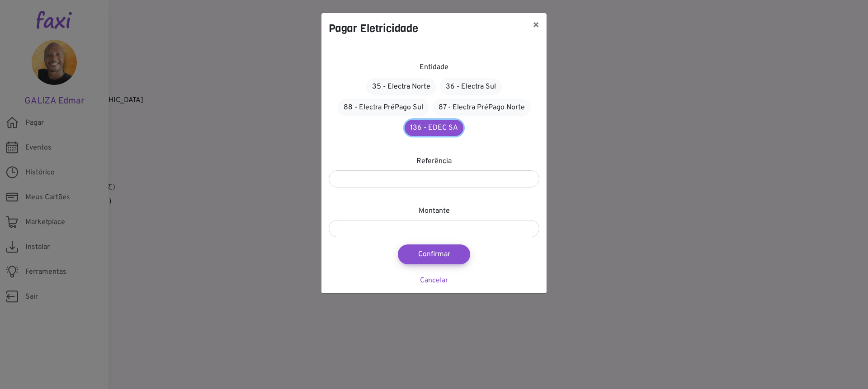  I want to click on a: 88 - Electra PréPago Sul, so click(383, 107).